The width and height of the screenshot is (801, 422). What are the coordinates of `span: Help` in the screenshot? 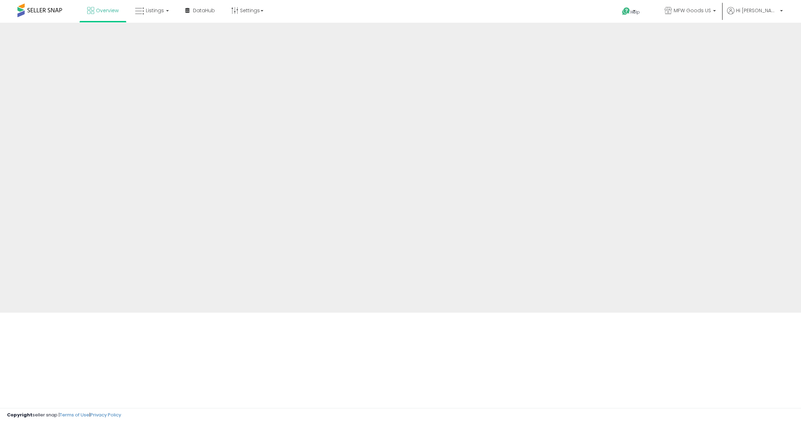 It's located at (635, 12).